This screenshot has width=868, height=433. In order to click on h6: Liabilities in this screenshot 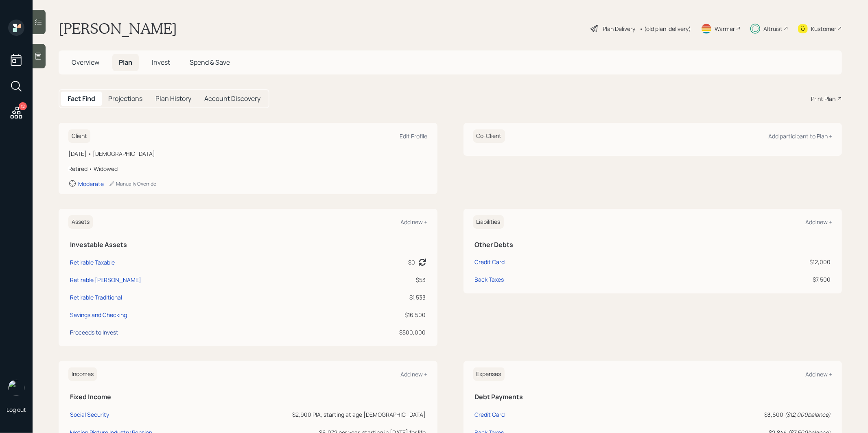, I will do `click(488, 222)`.